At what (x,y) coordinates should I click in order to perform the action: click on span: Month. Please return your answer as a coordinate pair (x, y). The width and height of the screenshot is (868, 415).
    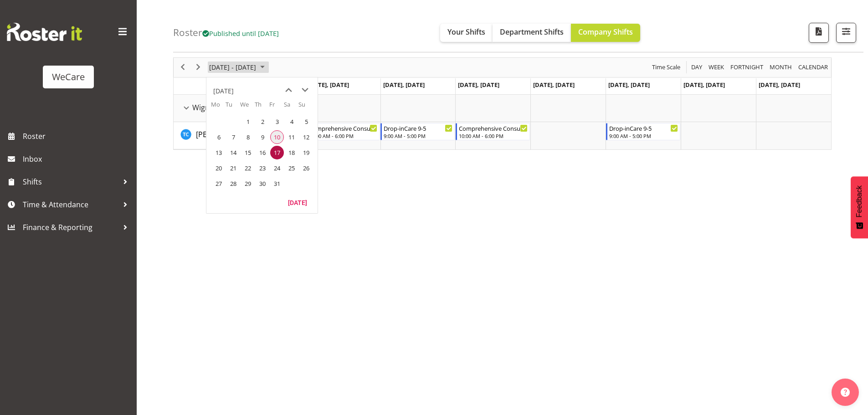
    Looking at the image, I should click on (781, 67).